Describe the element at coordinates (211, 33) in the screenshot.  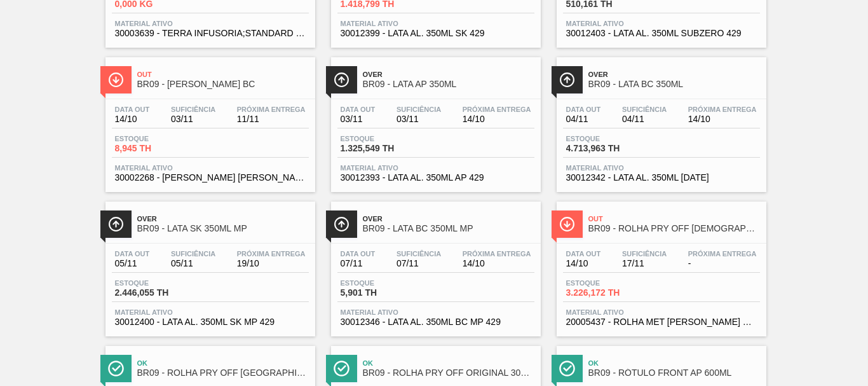
I see `span: 30003639 - TERRA INFUSORIA;STANDARD SUPER CEL` at that location.